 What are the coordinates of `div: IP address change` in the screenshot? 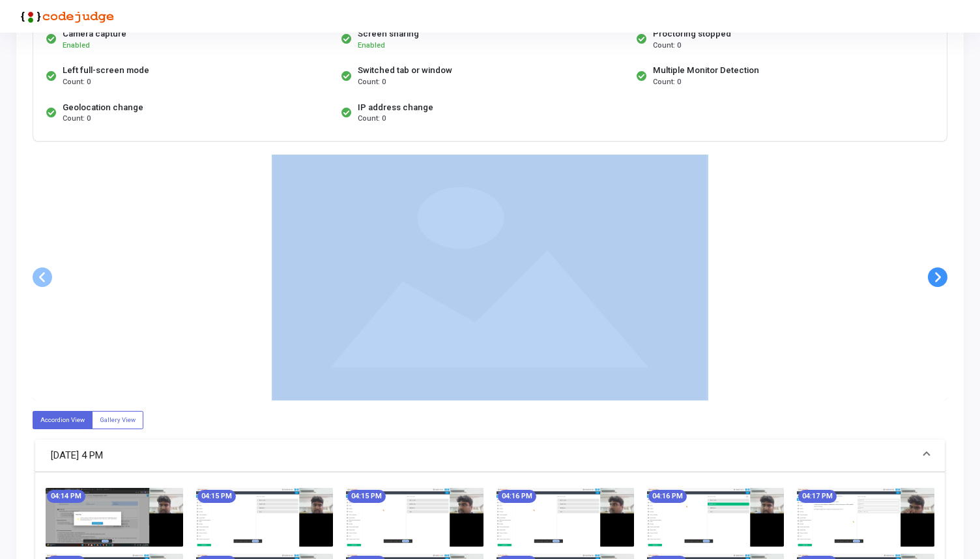 It's located at (395, 107).